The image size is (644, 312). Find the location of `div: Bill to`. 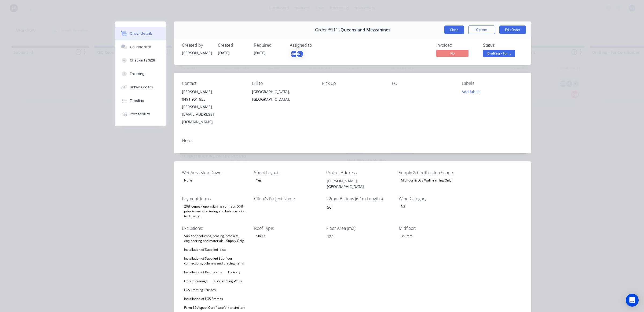

div: Bill to is located at coordinates (283, 83).